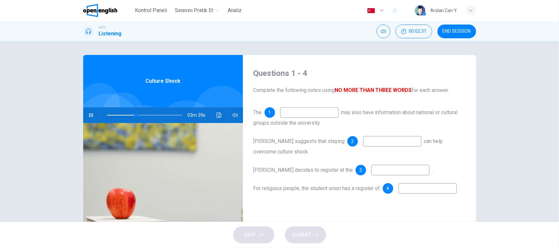  I want to click on span: Kontrol Paneli, so click(151, 10).